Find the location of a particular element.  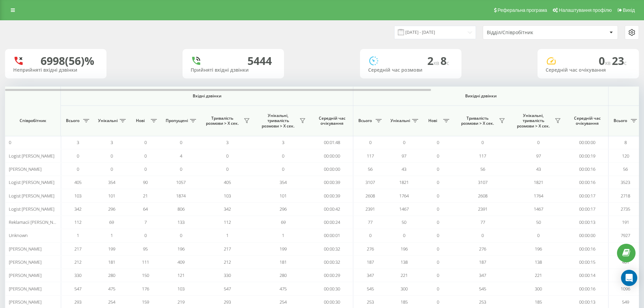

span: 1821 is located at coordinates (404, 183).